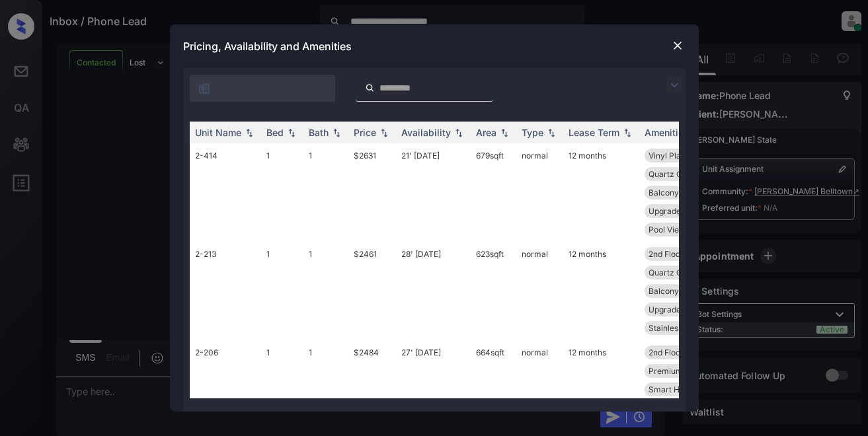  Describe the element at coordinates (434, 46) in the screenshot. I see `div: Pricing, Availability and Amenities` at that location.